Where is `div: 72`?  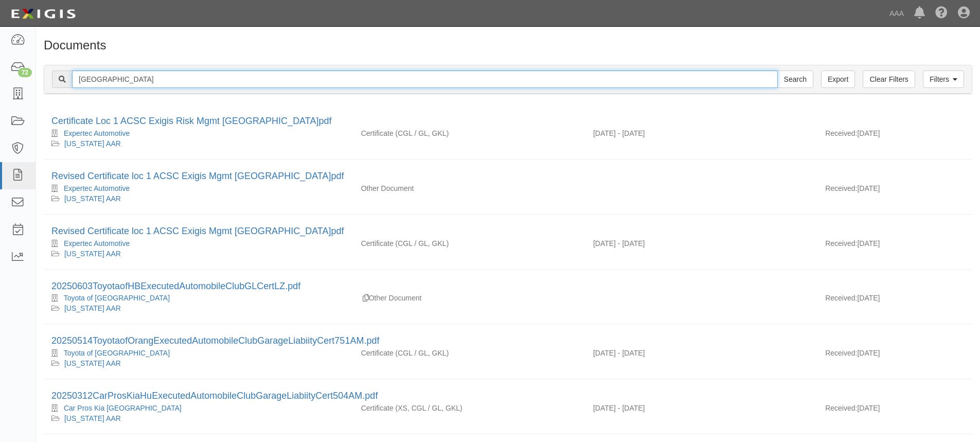 div: 72 is located at coordinates (25, 73).